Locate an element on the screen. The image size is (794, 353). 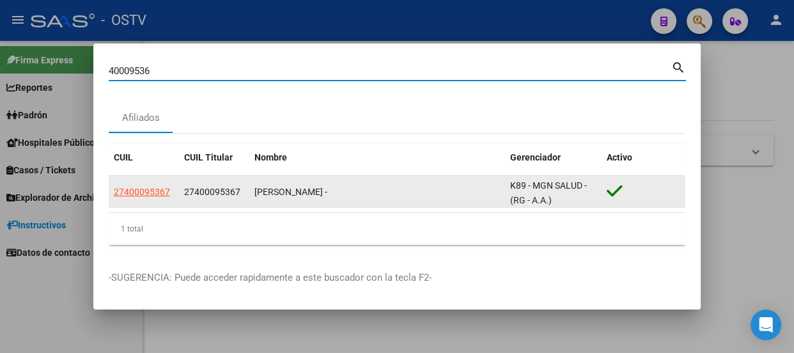
div: 1 total is located at coordinates (397, 229).